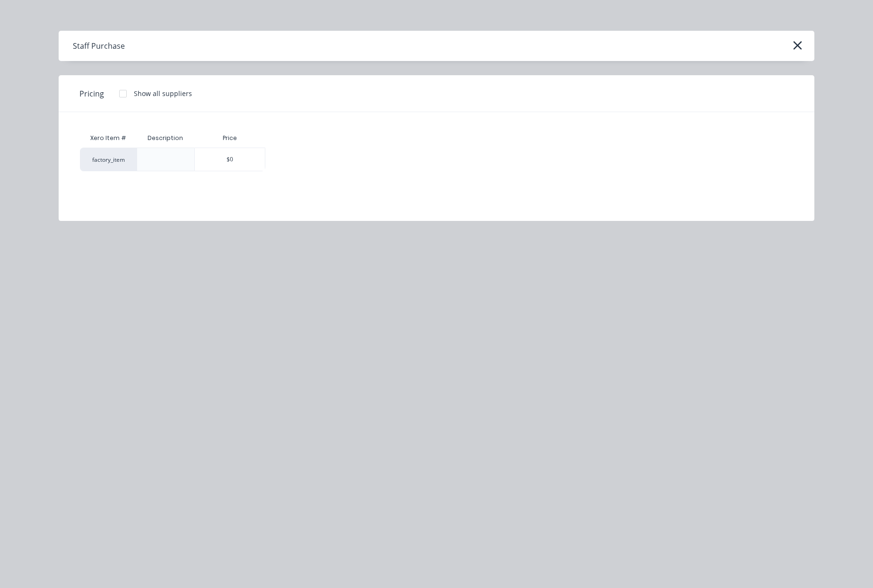 Image resolution: width=873 pixels, height=588 pixels. I want to click on div: factory_item, so click(108, 159).